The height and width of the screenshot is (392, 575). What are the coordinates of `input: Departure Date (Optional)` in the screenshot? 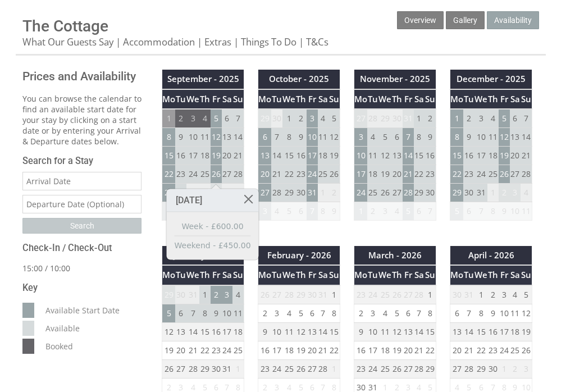 It's located at (82, 204).